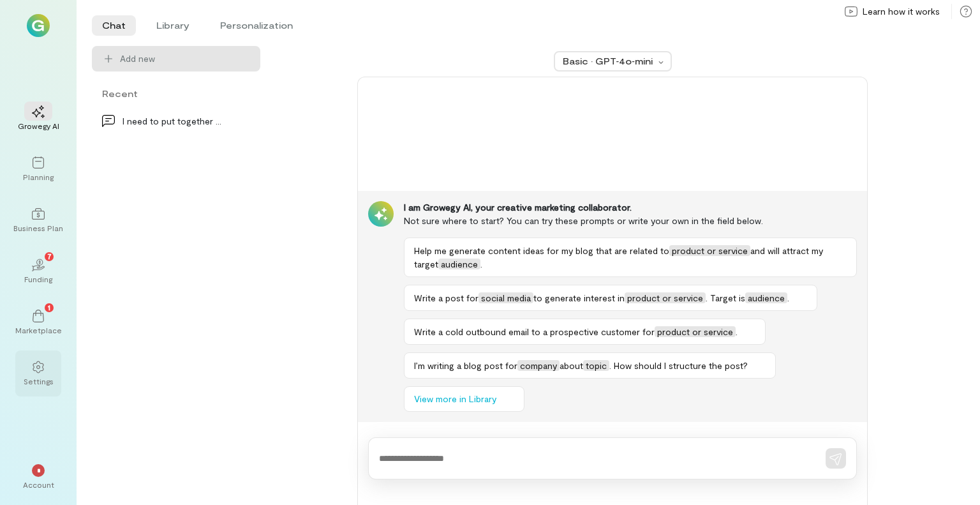 This screenshot has width=980, height=505. I want to click on span: about, so click(571, 365).